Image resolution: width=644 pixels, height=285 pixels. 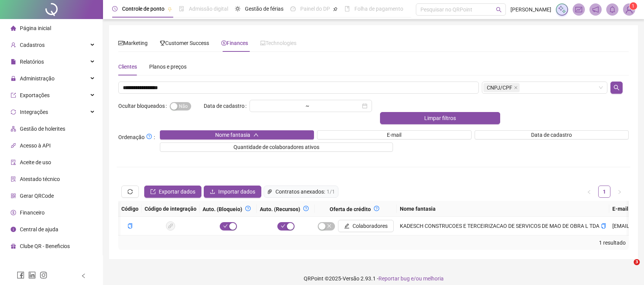 What do you see at coordinates (604, 192) in the screenshot?
I see `li: 1` at bounding box center [604, 192].